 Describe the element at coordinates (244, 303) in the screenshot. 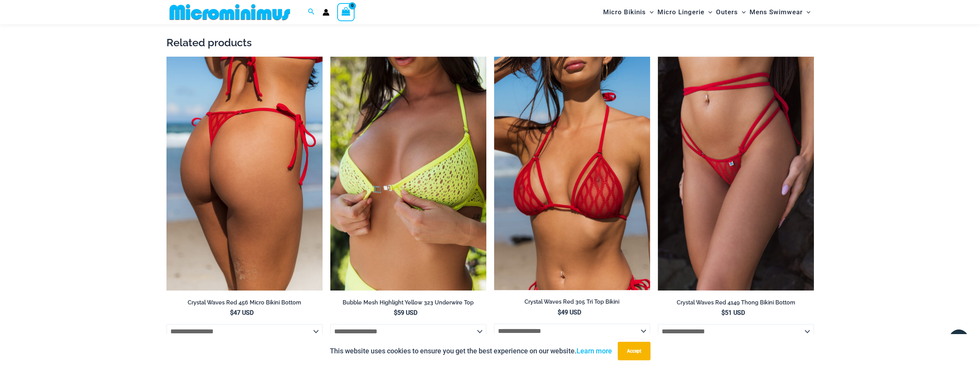

I see `h2: Crystal Waves Red 456 Micro Bikini Bottom` at that location.